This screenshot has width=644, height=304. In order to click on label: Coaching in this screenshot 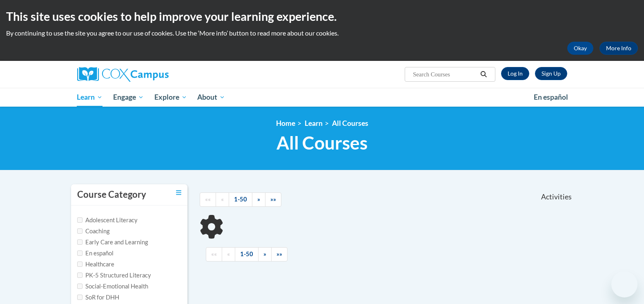, I will do `click(93, 231)`.